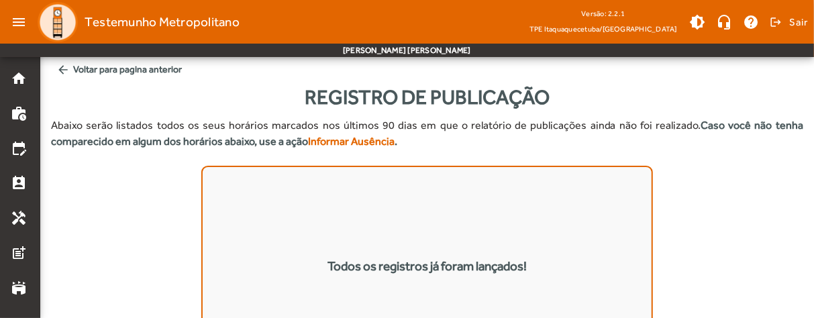  Describe the element at coordinates (19, 79) in the screenshot. I see `mat-icon: home` at that location.